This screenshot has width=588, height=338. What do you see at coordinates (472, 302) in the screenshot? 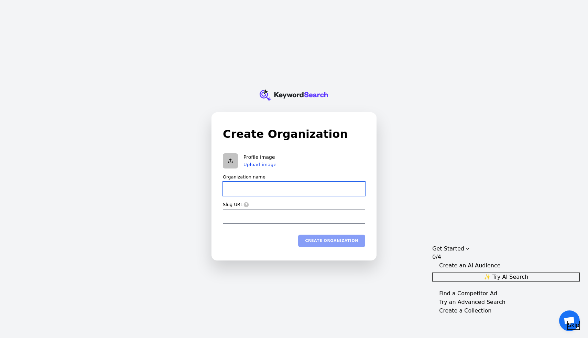
I see `div: Try an Advanced Search` at bounding box center [472, 302].